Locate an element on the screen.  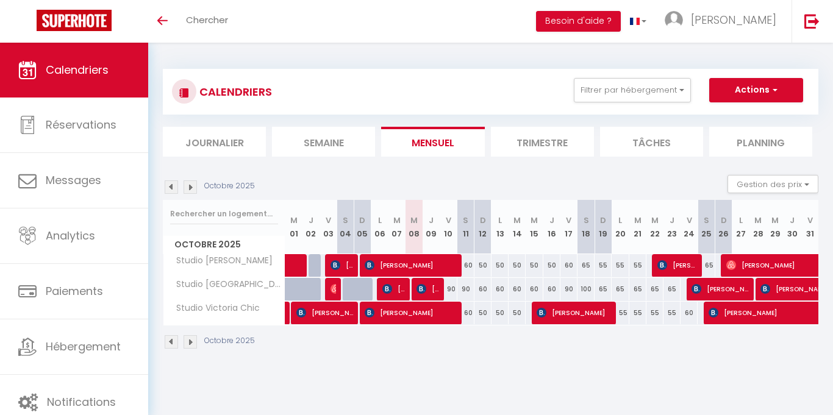
span: Analytics is located at coordinates (70, 235).